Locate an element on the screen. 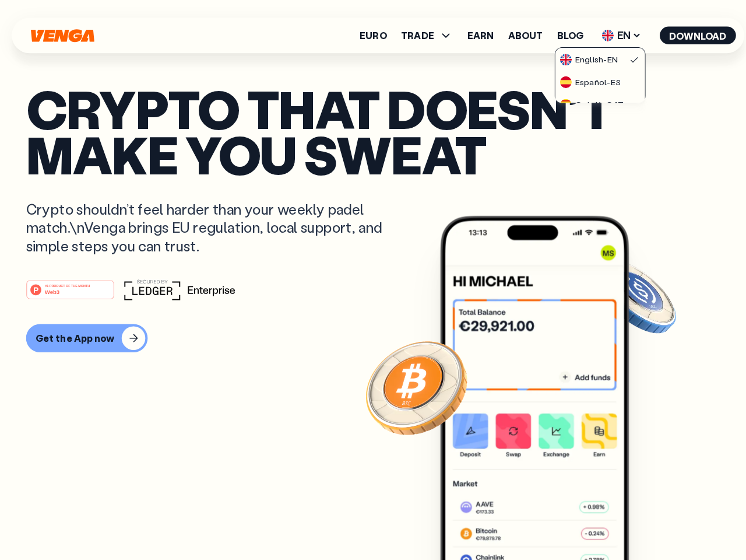 Image resolution: width=746 pixels, height=560 pixels. div: Català - CAT is located at coordinates (585, 103).